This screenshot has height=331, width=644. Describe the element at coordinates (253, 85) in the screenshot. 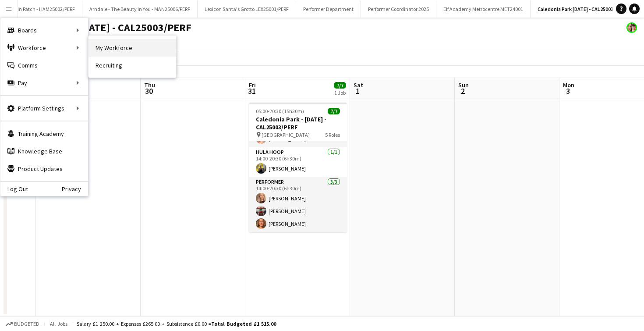

I see `span: Fri` at that location.